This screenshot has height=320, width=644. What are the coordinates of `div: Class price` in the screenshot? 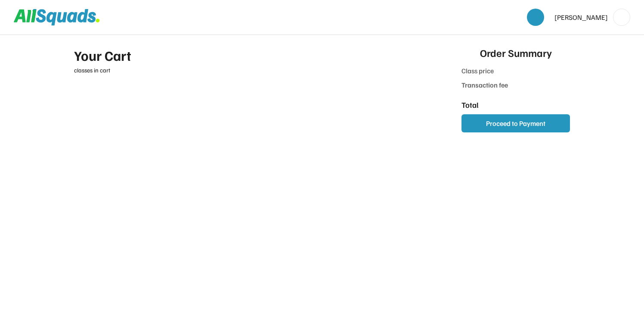 It's located at (485, 71).